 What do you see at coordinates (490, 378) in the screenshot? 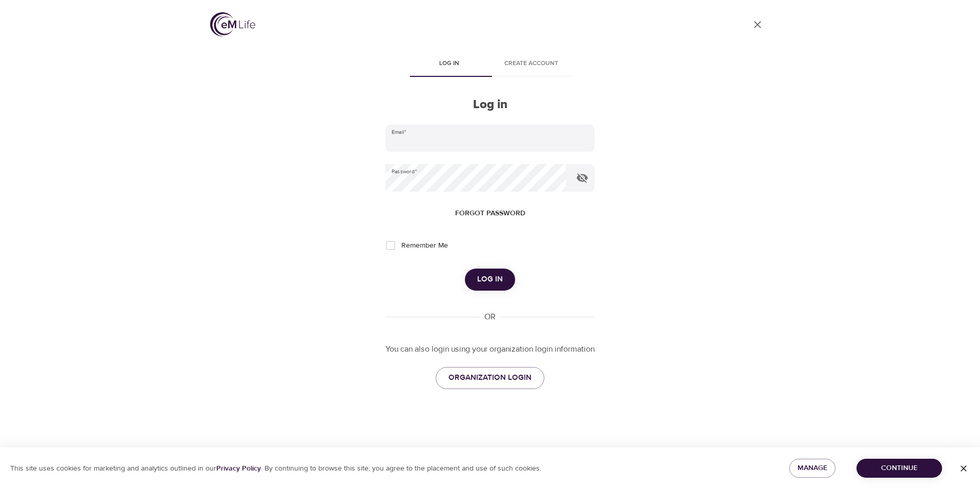
I see `a: ORGANIZATION LOGIN` at bounding box center [490, 378].